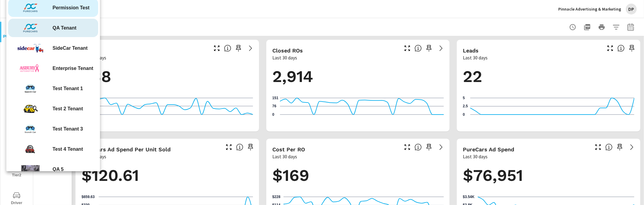 This screenshot has height=205, width=644. Describe the element at coordinates (67, 149) in the screenshot. I see `span: Test 4 Tenant` at that location.